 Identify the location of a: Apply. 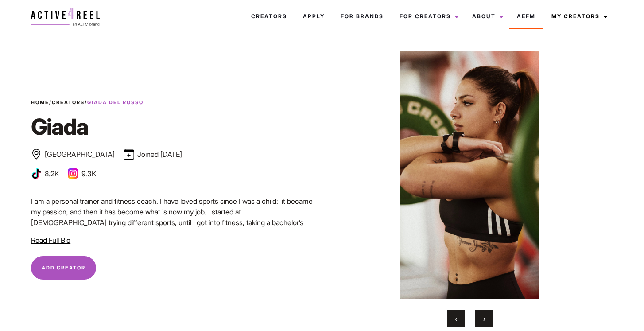
(314, 17).